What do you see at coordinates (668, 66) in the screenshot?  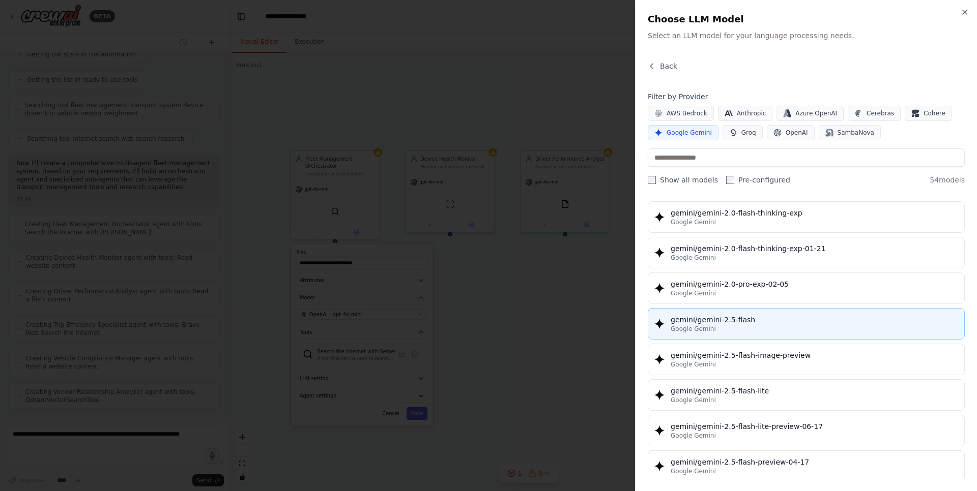 I see `span: Back` at bounding box center [668, 66].